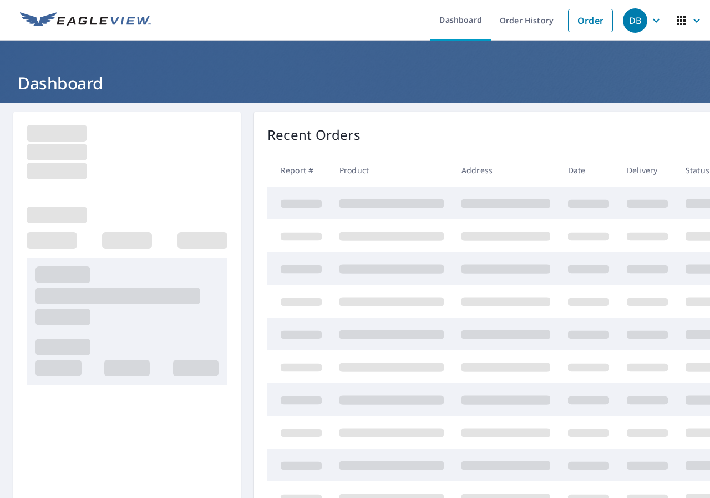 The image size is (710, 498). Describe the element at coordinates (589, 170) in the screenshot. I see `th: Date` at that location.